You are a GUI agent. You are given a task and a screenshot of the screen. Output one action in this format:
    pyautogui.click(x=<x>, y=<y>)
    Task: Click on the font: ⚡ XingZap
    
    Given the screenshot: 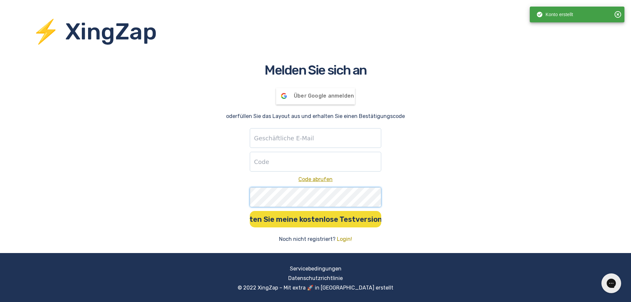 What is the action you would take?
    pyautogui.click(x=94, y=32)
    